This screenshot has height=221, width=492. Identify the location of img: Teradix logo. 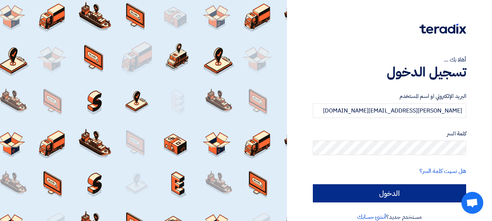
(443, 29).